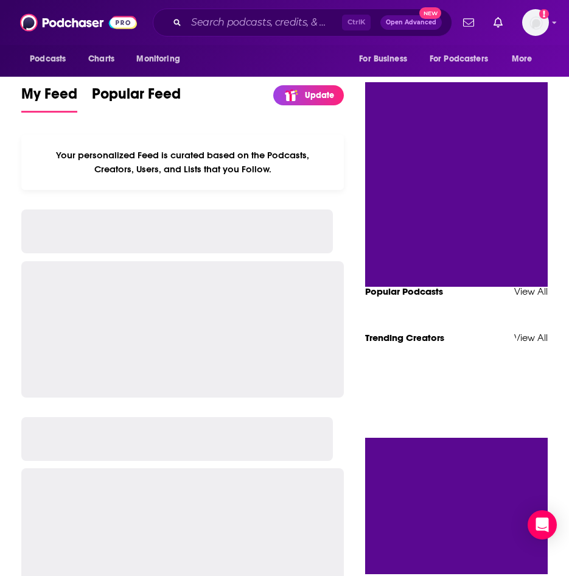  Describe the element at coordinates (544, 14) in the screenshot. I see `svg: Add a profile image` at that location.